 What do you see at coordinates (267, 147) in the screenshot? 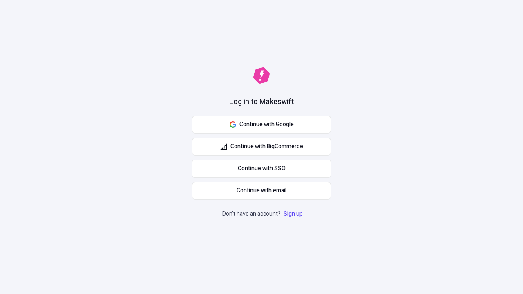
I see `span: Continue with BigCommerce` at bounding box center [267, 147].